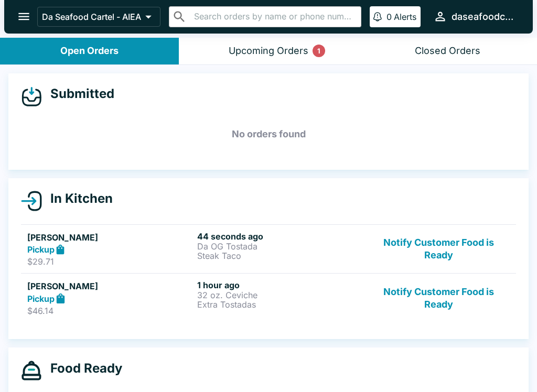 The width and height of the screenshot is (537, 392). Describe the element at coordinates (82, 369) in the screenshot. I see `h4: Food Ready` at that location.